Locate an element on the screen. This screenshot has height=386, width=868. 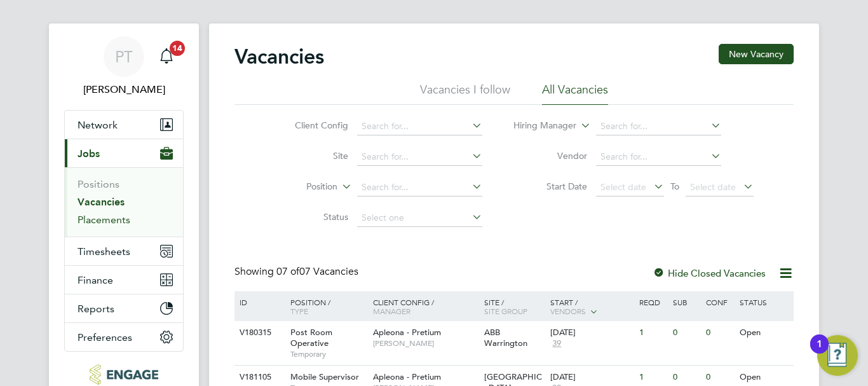
a: Positions is located at coordinates (99, 184).